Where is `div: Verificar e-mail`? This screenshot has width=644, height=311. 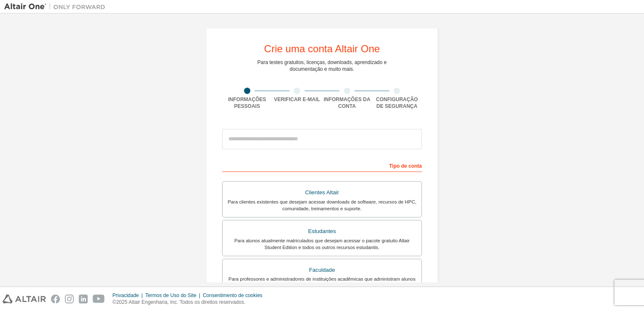
div: Verificar e-mail is located at coordinates (297, 99).